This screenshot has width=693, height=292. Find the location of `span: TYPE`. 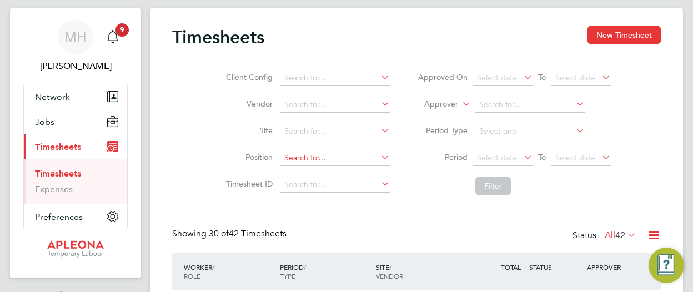

span: TYPE is located at coordinates (288, 276).